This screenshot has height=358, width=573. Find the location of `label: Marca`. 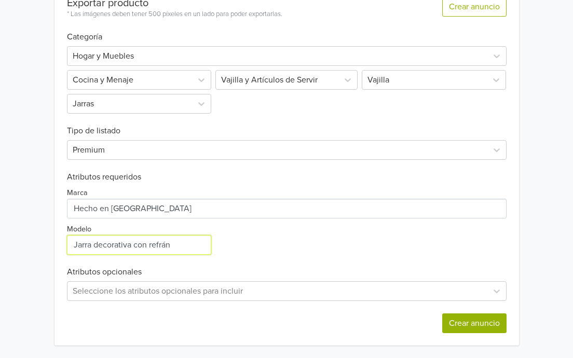

label: Marca is located at coordinates (77, 193).